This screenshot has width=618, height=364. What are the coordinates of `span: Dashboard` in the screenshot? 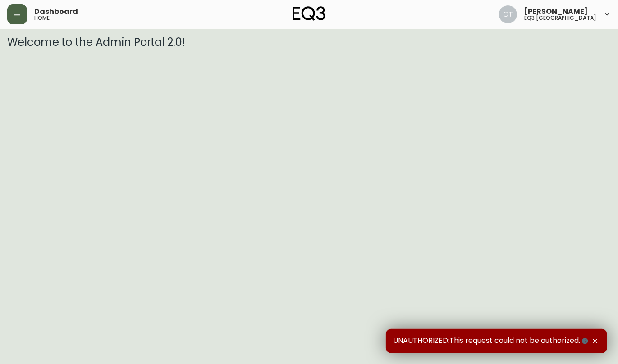 It's located at (56, 12).